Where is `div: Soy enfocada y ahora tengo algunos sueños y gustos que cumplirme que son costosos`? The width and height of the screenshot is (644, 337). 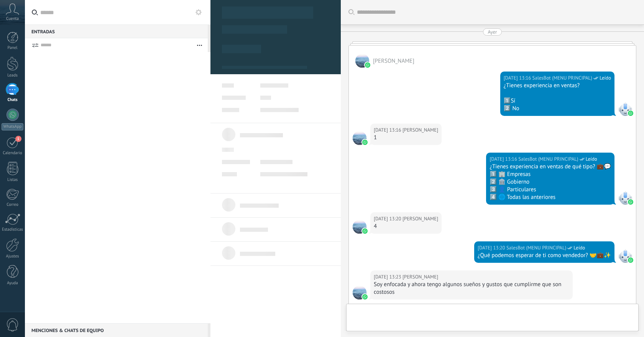
div: Soy enfocada y ahora tengo algunos sueños y gustos que cumplirme que son costosos is located at coordinates (471, 289).